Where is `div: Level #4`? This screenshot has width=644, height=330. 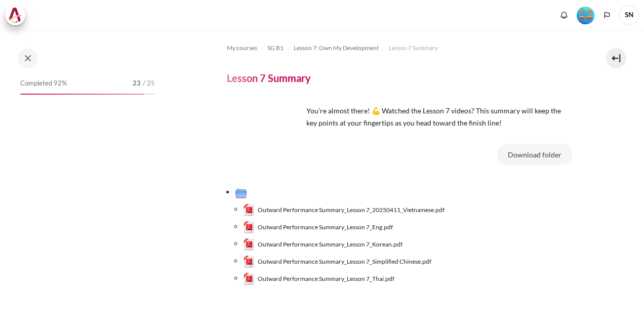 div: Level #4 is located at coordinates (586, 15).